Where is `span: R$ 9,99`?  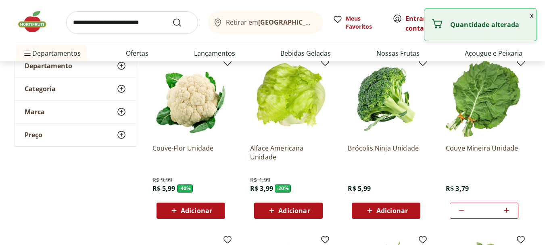
span: R$ 9,99 is located at coordinates (163, 180).